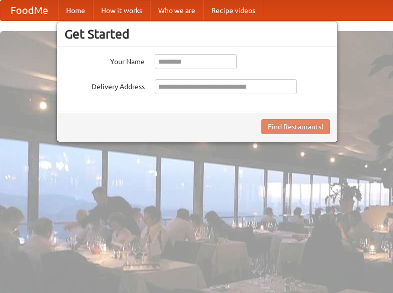 This screenshot has height=293, width=393. I want to click on a: How it works, so click(122, 11).